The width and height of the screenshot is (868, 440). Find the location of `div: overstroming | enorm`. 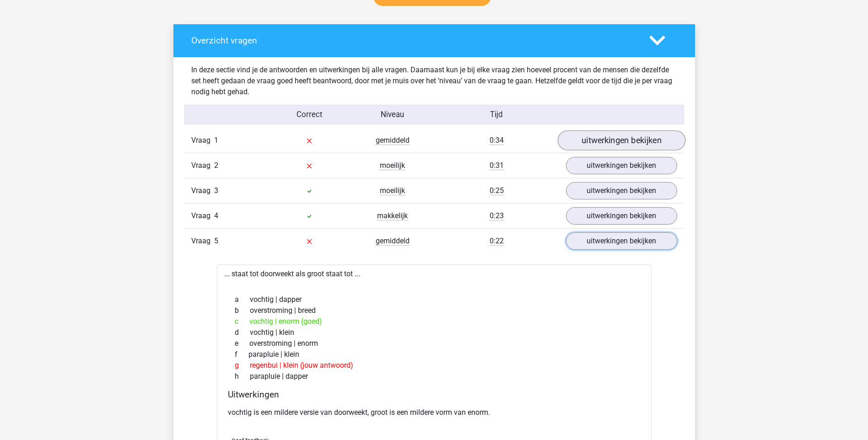

div: overstroming | enorm is located at coordinates (434, 344).